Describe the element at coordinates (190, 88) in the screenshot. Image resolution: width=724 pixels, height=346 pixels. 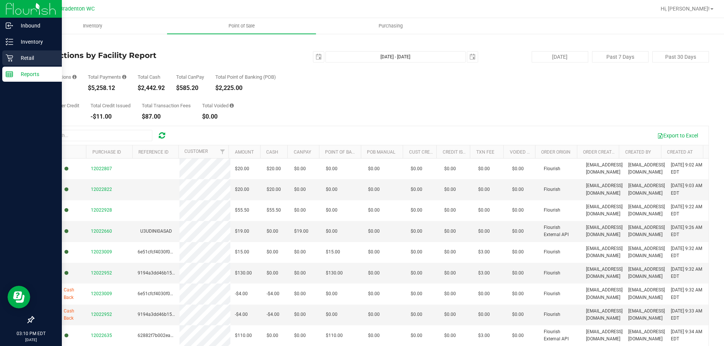
I see `div: $585.20` at that location.